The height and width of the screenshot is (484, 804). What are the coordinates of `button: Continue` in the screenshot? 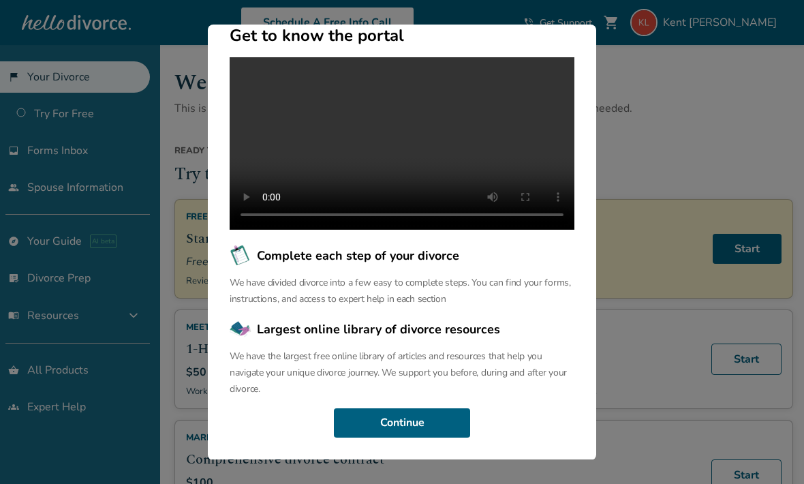 It's located at (402, 423).